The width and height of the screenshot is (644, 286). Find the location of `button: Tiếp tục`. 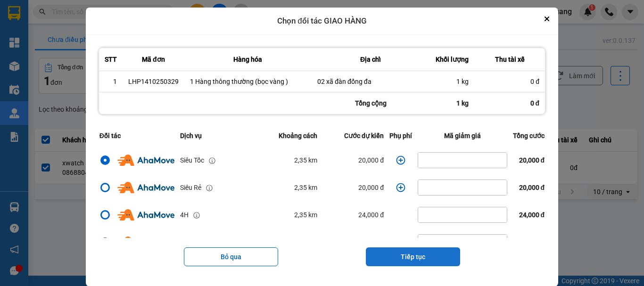

button: Tiếp tục is located at coordinates (413, 257).